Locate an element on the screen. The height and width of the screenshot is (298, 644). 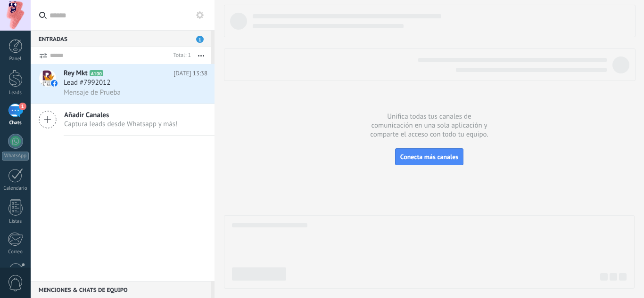
span: A100 is located at coordinates (96, 73).